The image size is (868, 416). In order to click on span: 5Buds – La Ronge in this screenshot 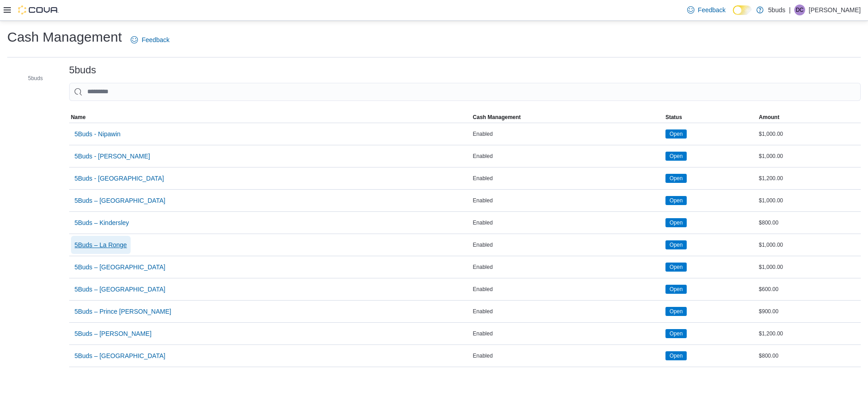, I will do `click(101, 245)`.